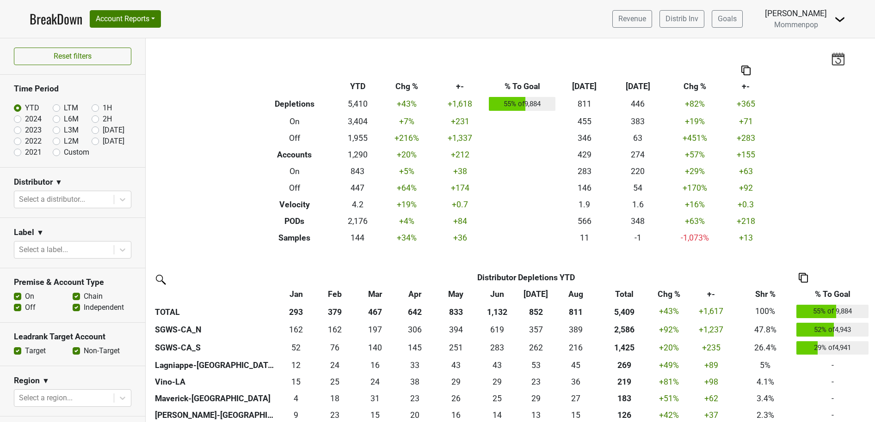  I want to click on div: 145, so click(415, 348).